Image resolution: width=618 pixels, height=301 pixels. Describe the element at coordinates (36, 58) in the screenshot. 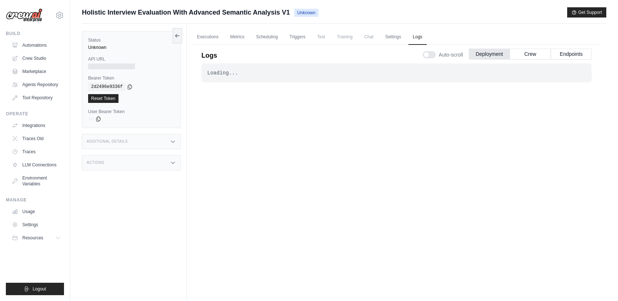

I see `a: Crew Studio` at that location.